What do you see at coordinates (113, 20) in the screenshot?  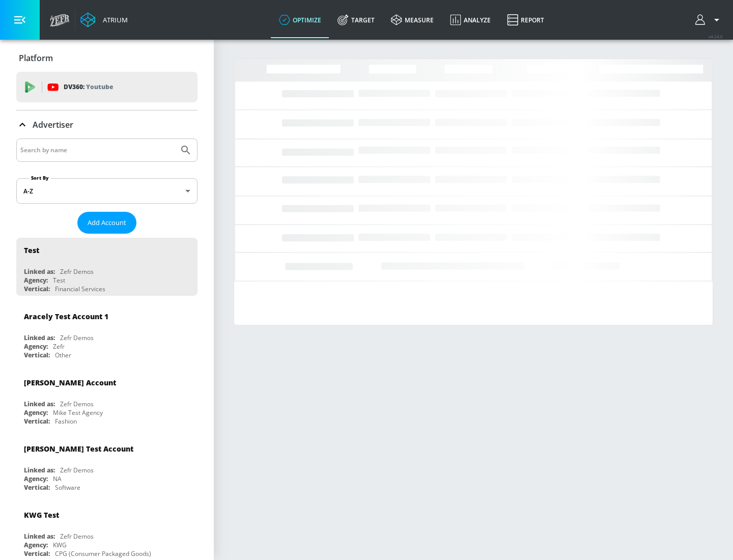 I see `div: Atrium` at bounding box center [113, 20].